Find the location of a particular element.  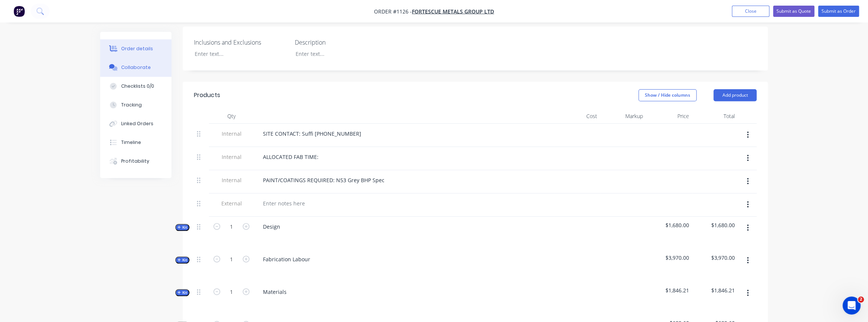

button: Submit as Quote is located at coordinates (794, 11).